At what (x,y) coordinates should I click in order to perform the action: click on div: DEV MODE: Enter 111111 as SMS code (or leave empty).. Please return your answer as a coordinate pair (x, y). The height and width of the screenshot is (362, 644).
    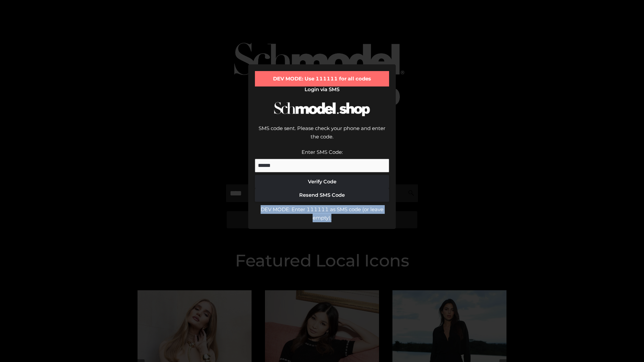
    Looking at the image, I should click on (322, 214).